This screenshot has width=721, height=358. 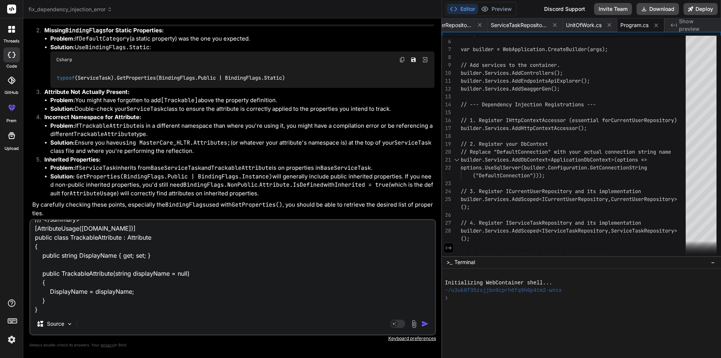 I want to click on span: privacy, so click(x=107, y=345).